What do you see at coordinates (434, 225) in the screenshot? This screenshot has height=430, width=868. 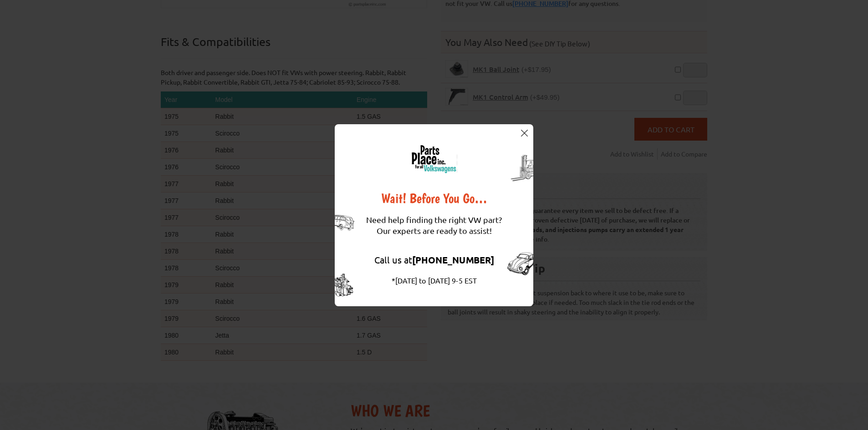 I see `div: Need help finding the right VW part? Our experts are ready to assist!` at bounding box center [434, 225].